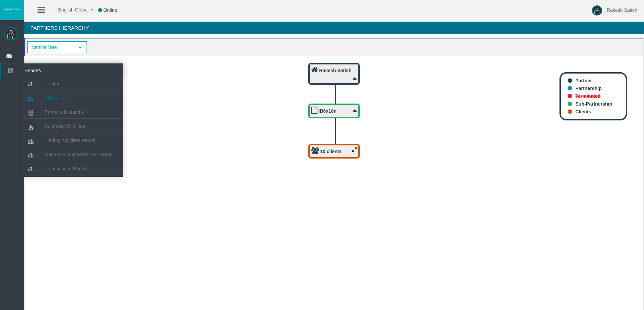  What do you see at coordinates (73, 169) in the screenshot?
I see `a: Transactions Report` at bounding box center [73, 169].